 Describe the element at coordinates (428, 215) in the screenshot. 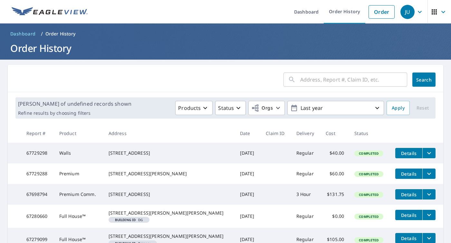

I see `button: filesDropdownBtn-67280660` at that location.